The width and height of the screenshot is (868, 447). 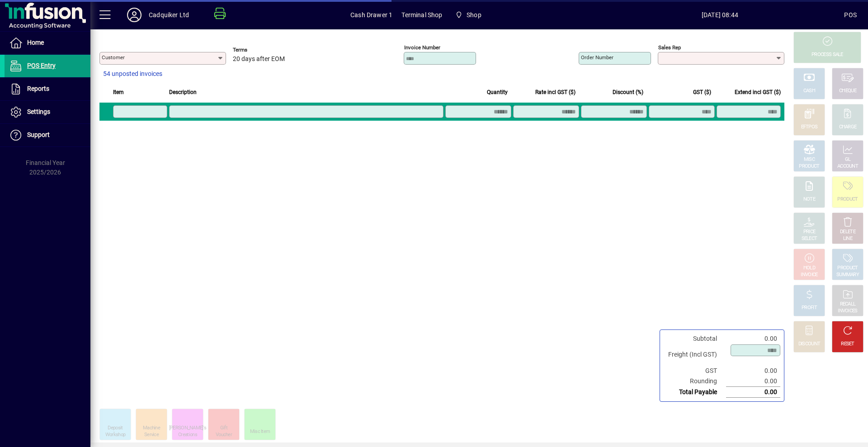 What do you see at coordinates (47, 89) in the screenshot?
I see `a: Reports` at bounding box center [47, 89].